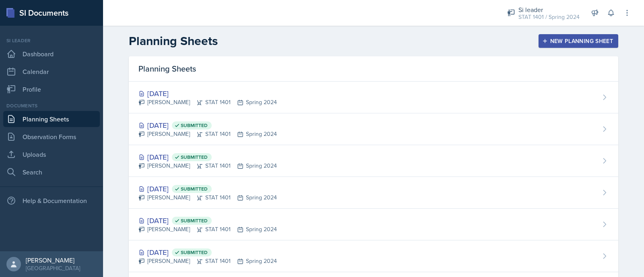 The width and height of the screenshot is (644, 277). Describe the element at coordinates (51, 172) in the screenshot. I see `a: Search` at that location.